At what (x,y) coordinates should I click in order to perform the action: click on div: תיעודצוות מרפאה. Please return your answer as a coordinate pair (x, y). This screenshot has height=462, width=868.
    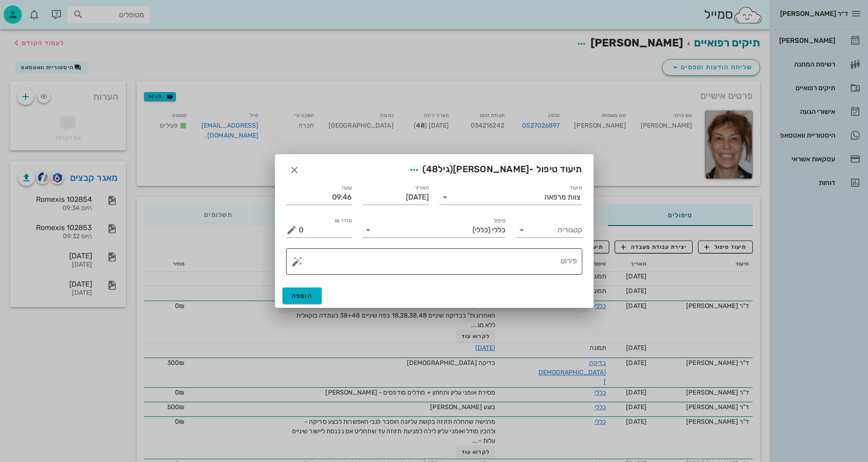
    Looking at the image, I should click on (511, 197).